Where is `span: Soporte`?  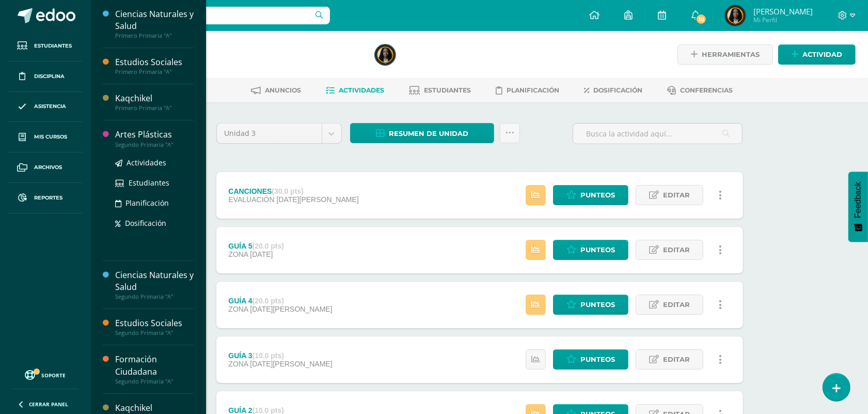
span: Soporte is located at coordinates (54, 375).